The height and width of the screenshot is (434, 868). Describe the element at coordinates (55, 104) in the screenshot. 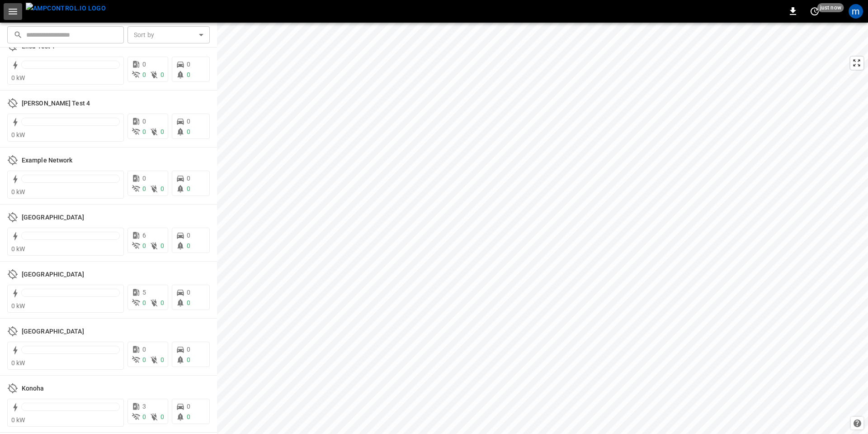

I see `h6: Elisa Test 4` at that location.